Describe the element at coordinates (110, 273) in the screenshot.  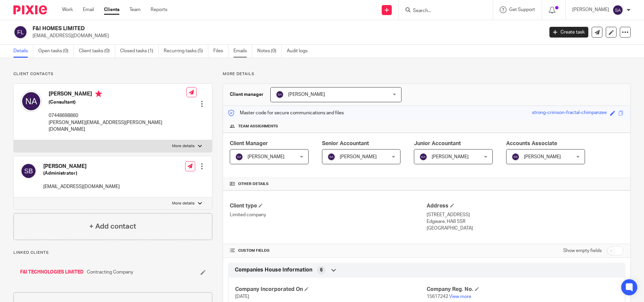
I see `span: Contracting Company` at that location.